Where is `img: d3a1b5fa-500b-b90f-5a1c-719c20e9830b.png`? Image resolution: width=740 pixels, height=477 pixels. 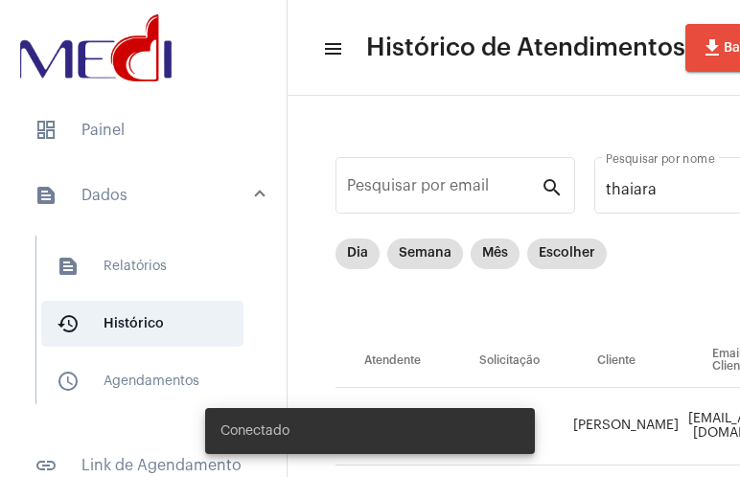 img: d3a1b5fa-500b-b90f-5a1c-719c20e9830b.png is located at coordinates (96, 48).